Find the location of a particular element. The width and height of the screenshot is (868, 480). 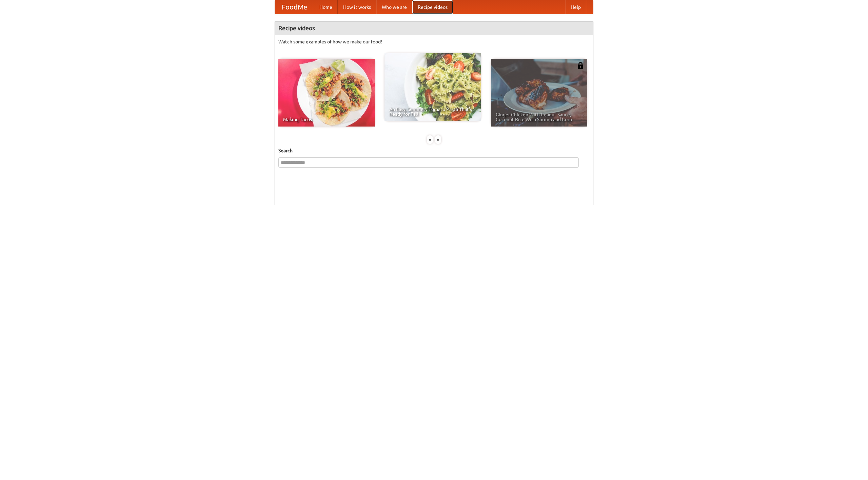

a: Help is located at coordinates (576, 7).